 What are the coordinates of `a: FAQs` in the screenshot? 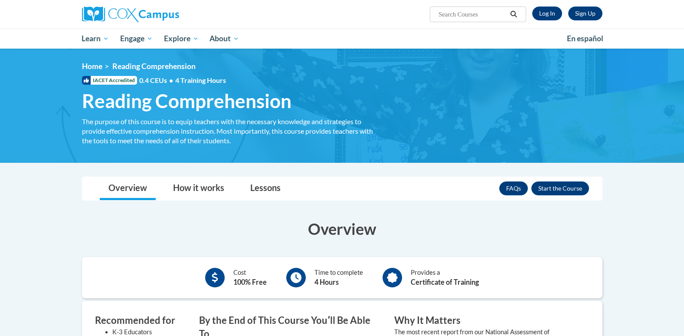 It's located at (513, 188).